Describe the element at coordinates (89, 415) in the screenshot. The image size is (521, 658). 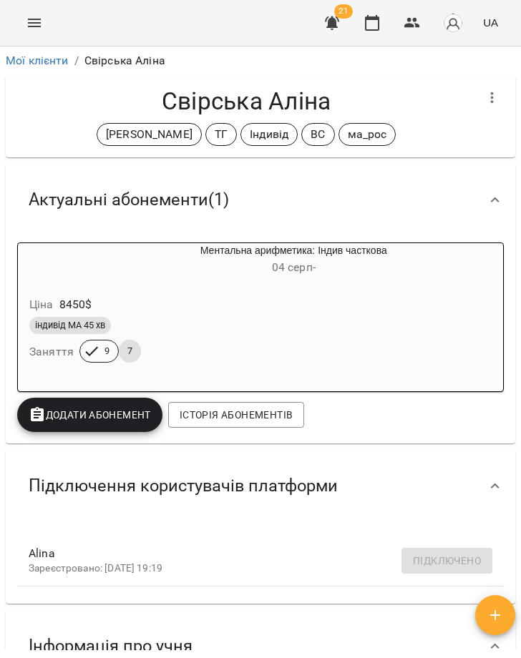
I see `button: Додати Абонемент` at that location.